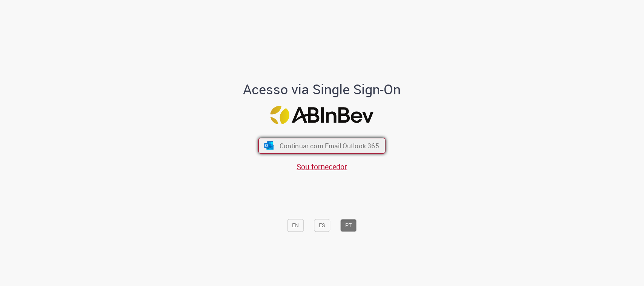  I want to click on button: ES, so click(322, 226).